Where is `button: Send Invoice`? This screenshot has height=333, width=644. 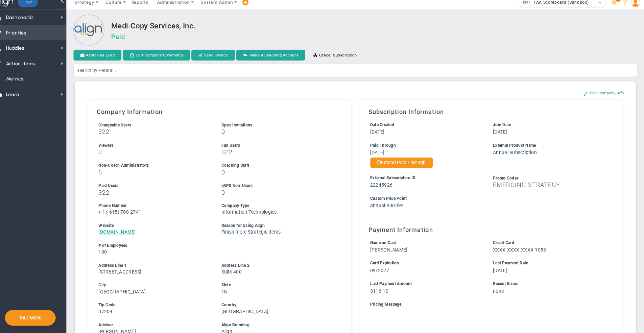 button: Send Invoice is located at coordinates (219, 58).